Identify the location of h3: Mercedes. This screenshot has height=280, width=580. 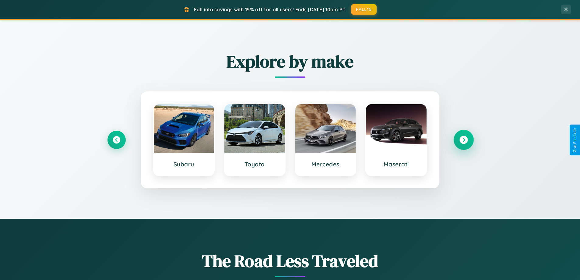
(325, 164).